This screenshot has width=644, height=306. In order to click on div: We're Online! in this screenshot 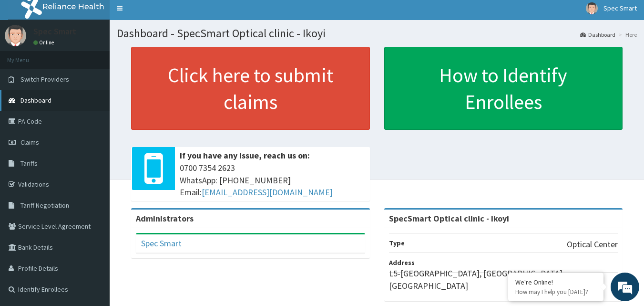, I will do `click(556, 282)`.